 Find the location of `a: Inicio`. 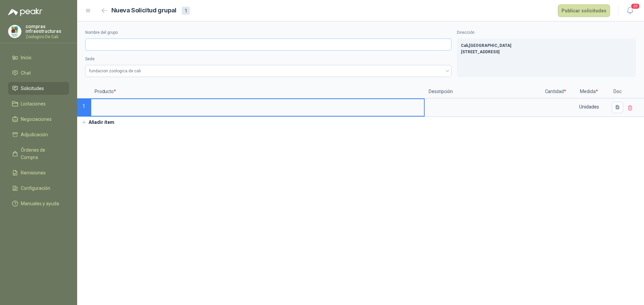

a: Inicio is located at coordinates (39, 58).